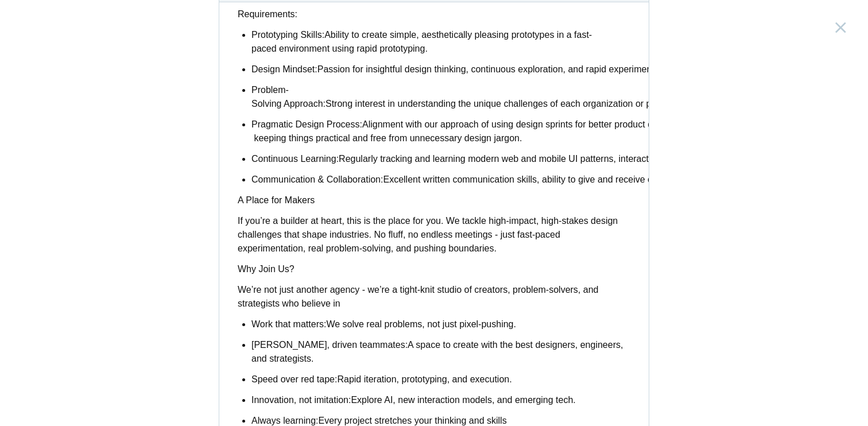 The image size is (868, 426). What do you see at coordinates (434, 296) in the screenshot?
I see `p: We’re not just another agency - we’re a tight-knit studio of creators, problem-solvers, and strat...` at bounding box center [434, 296].